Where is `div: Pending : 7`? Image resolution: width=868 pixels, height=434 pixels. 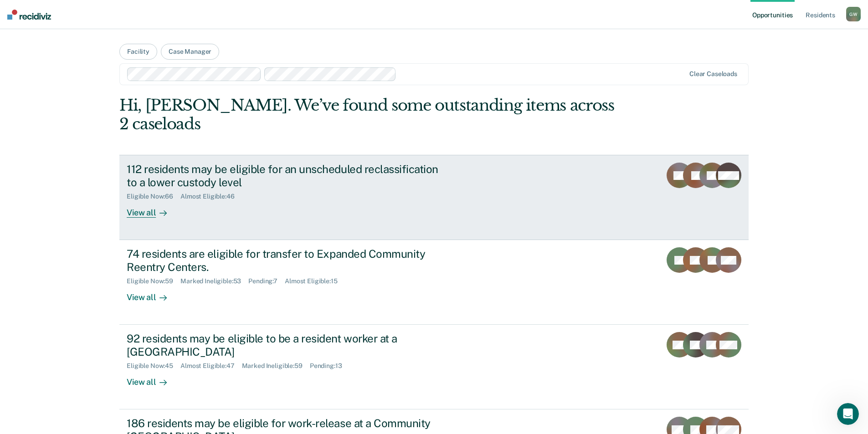
div: Pending : 7 is located at coordinates (267, 281).